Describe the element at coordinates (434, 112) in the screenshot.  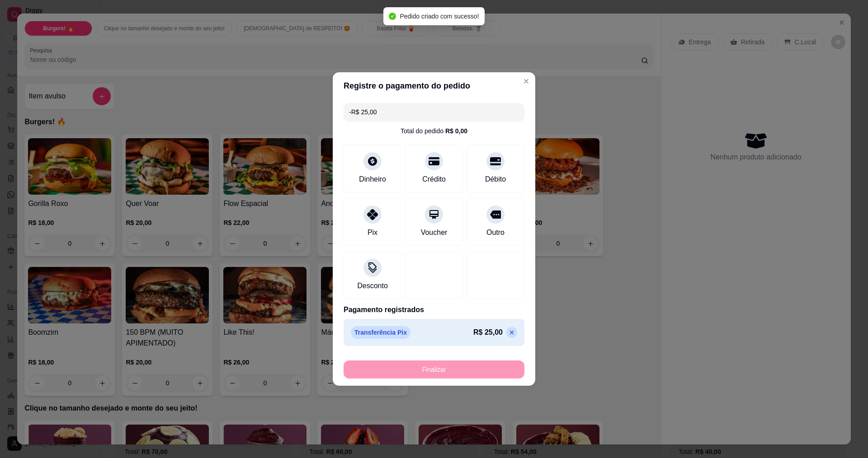
I see `input: Ex.: hambúrguer de cordeiro` at that location.